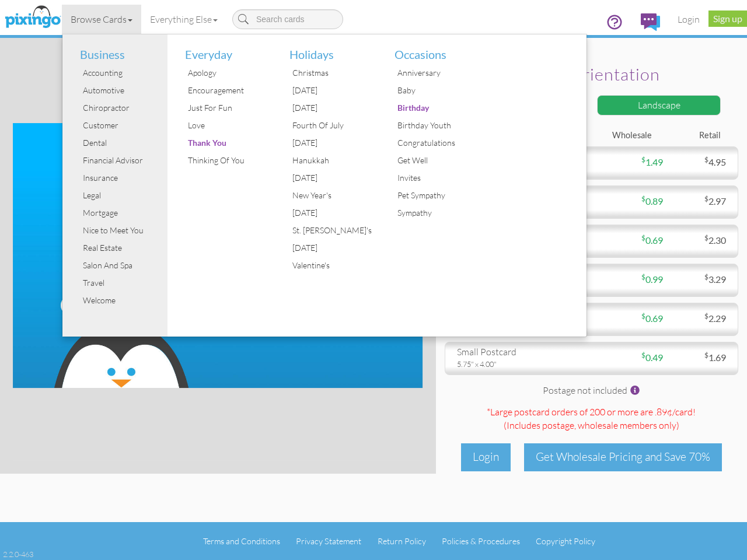 The width and height of the screenshot is (747, 560). What do you see at coordinates (699, 318) in the screenshot?
I see `div: 2.29` at bounding box center [699, 318].